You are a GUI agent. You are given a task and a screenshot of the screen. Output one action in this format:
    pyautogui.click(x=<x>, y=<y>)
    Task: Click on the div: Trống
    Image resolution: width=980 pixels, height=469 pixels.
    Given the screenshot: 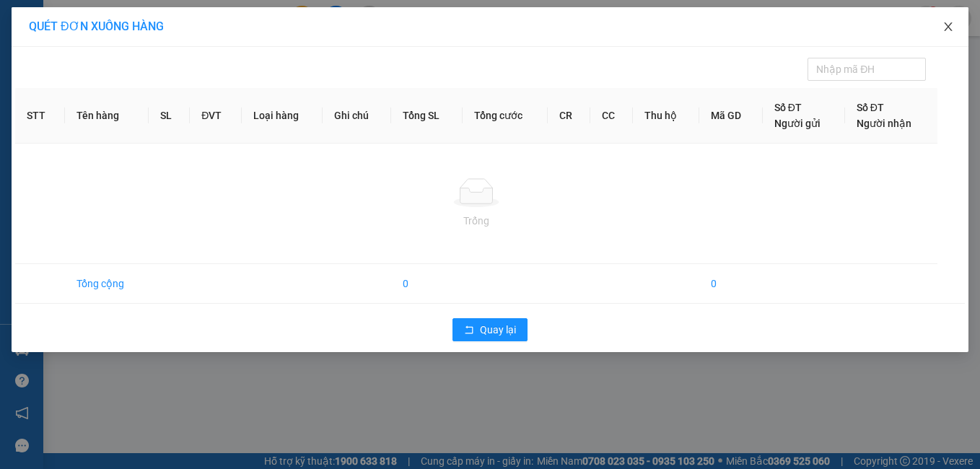 What is the action you would take?
    pyautogui.click(x=477, y=221)
    